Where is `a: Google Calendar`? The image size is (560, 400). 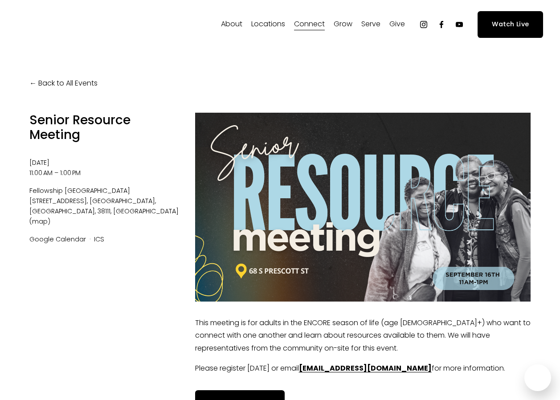
a: Google Calendar is located at coordinates (58, 239).